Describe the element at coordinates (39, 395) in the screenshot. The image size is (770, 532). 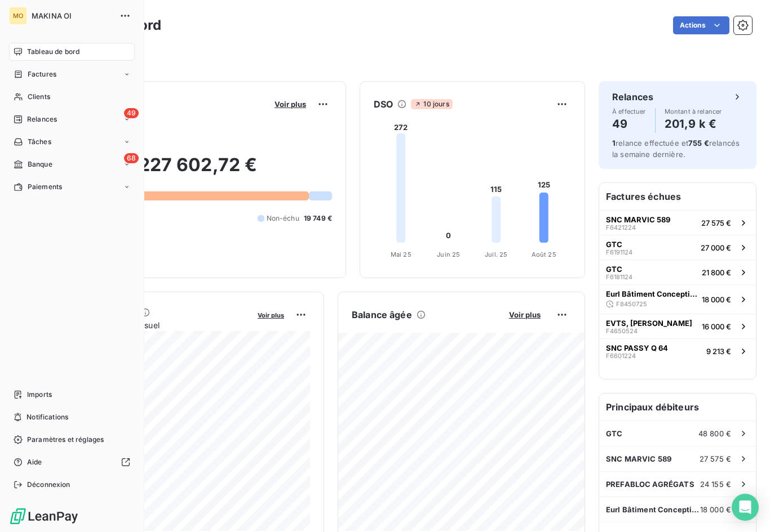
I see `span: Imports` at that location.